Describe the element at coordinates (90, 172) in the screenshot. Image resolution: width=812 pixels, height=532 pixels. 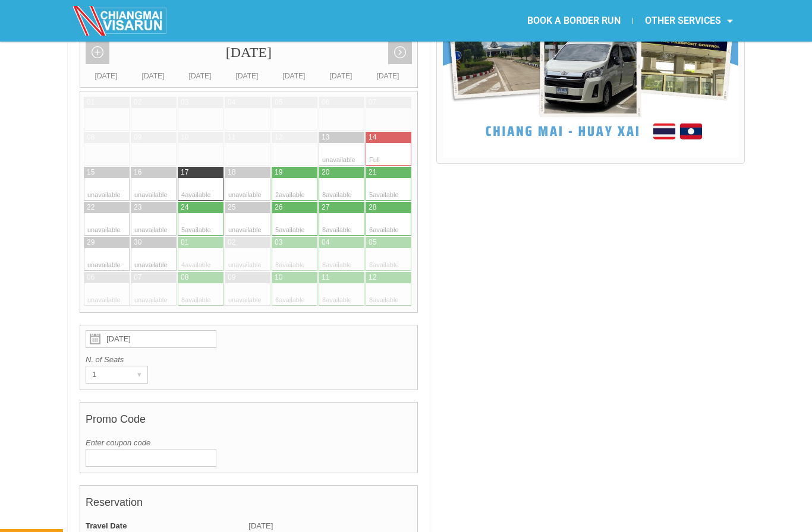
I see `div: 15` at that location.